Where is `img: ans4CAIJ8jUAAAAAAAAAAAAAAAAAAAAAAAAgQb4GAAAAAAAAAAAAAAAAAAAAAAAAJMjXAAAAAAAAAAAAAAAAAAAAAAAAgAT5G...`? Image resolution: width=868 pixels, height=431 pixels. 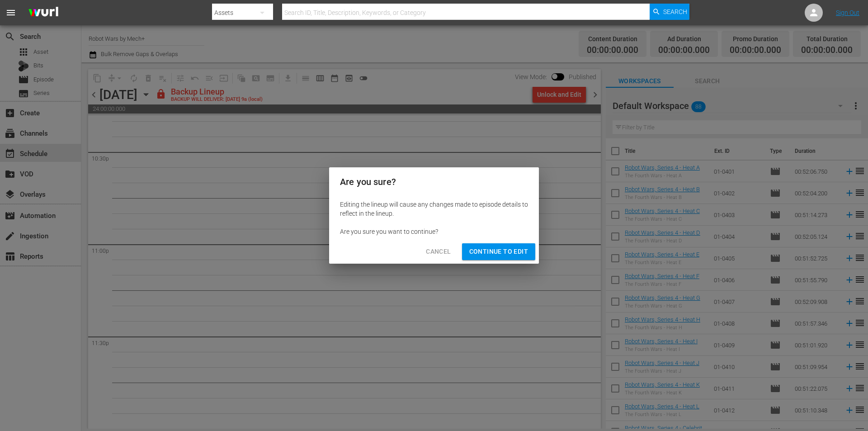 img: ans4CAIJ8jUAAAAAAAAAAAAAAAAAAAAAAAAgQb4GAAAAAAAAAAAAAAAAAAAAAAAAJMjXAAAAAAAAAAAAAAAAAAAAAAAAgAT5G... is located at coordinates (43, 13).